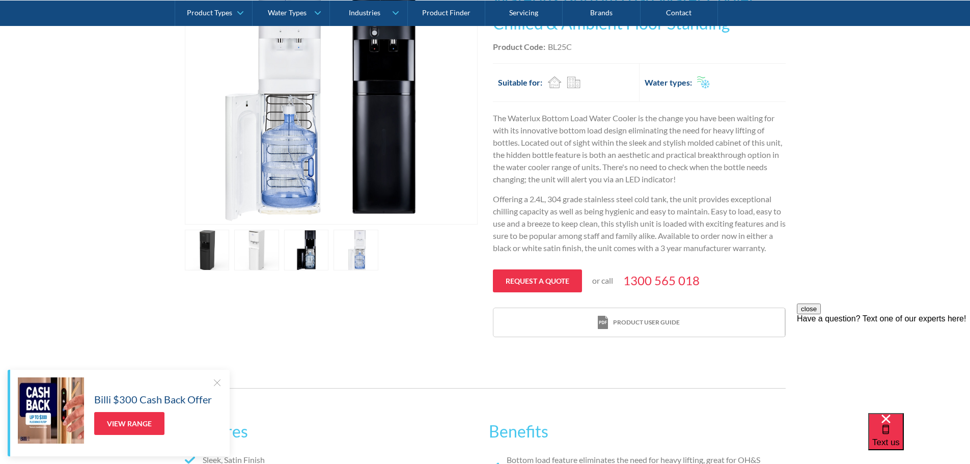 This screenshot has height=464, width=970. I want to click on h2: Benefits, so click(637, 431).